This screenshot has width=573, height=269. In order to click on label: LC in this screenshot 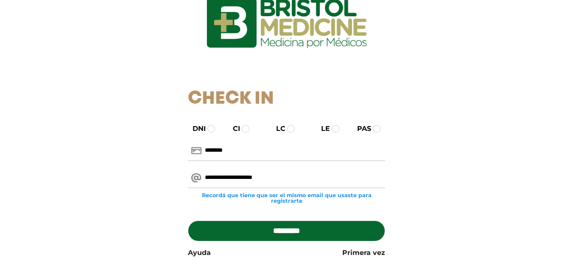, I will do `click(277, 129)`.